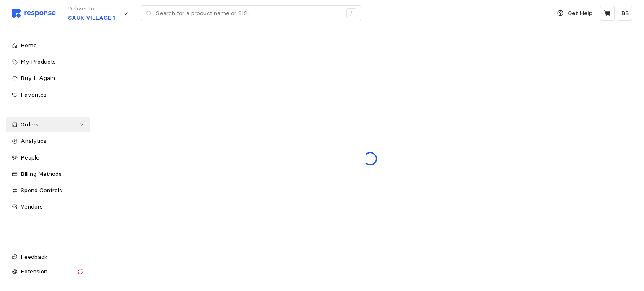  What do you see at coordinates (626, 13) in the screenshot?
I see `p: BB` at bounding box center [626, 13].